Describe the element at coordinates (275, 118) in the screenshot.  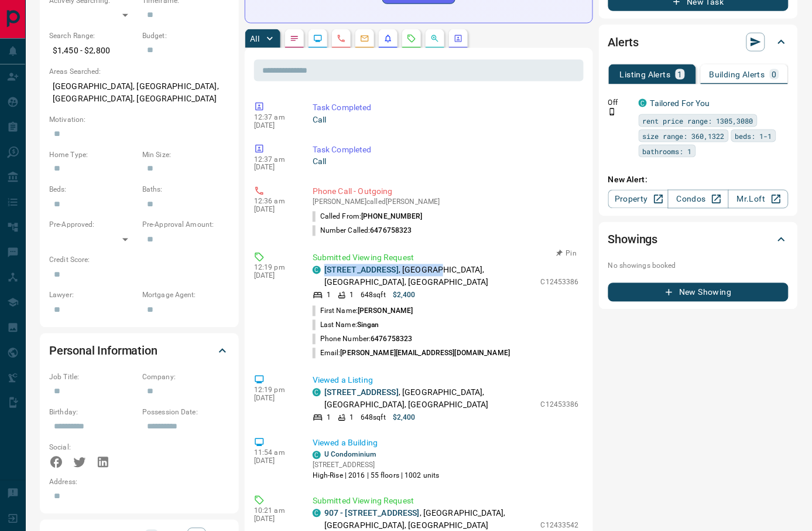
I see `p: 12:37 am` at that location.